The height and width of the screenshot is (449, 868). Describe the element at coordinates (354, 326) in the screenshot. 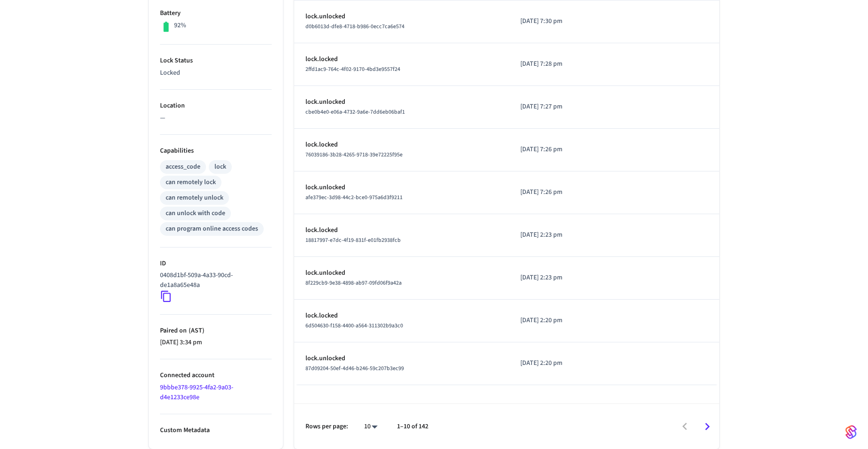

I see `span: 6d504630-f158-4400-a564-311302b9a3c0` at that location.